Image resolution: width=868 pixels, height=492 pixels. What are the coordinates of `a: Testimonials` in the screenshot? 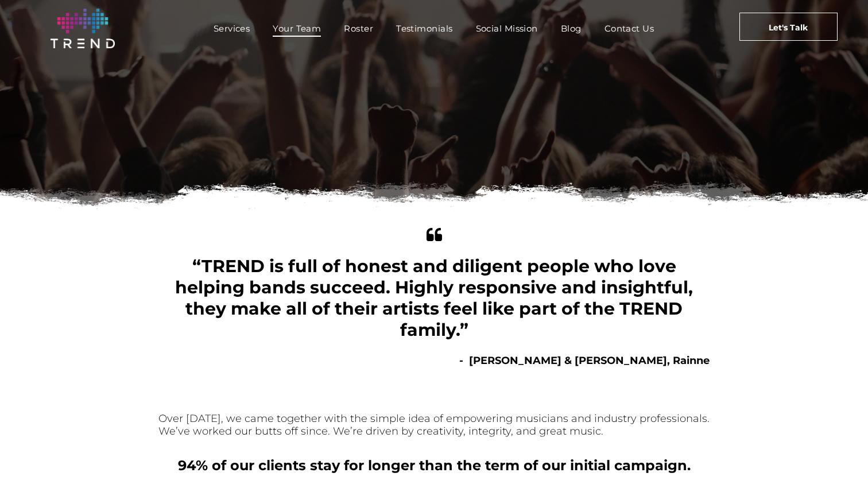 It's located at (424, 28).